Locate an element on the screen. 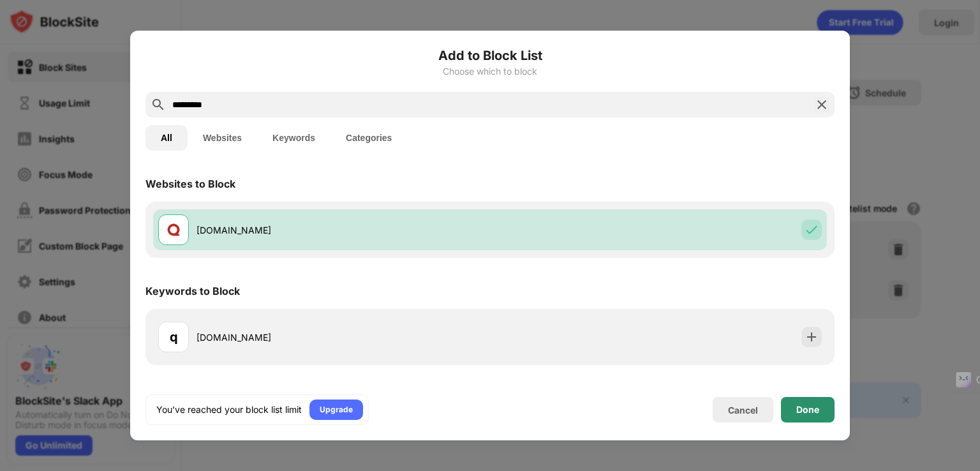 The width and height of the screenshot is (980, 471). button: Keywords is located at coordinates (293, 138).